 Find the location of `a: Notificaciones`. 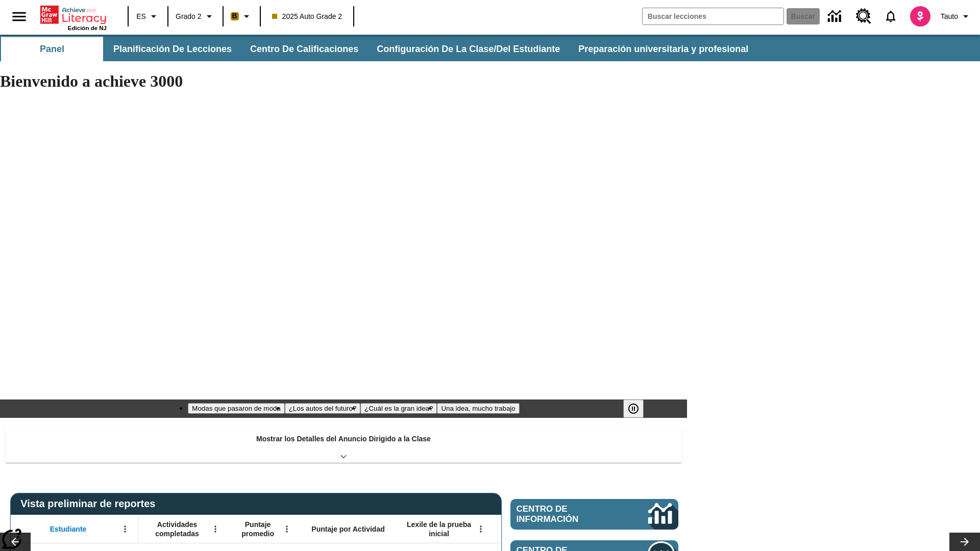

a: Notificaciones is located at coordinates (890, 16).